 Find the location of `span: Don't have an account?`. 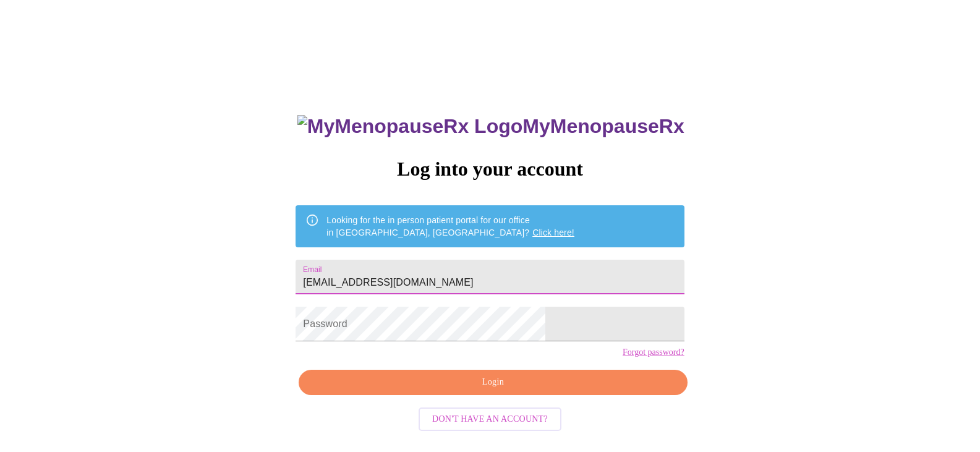

span: Don't have an account? is located at coordinates (490, 420).